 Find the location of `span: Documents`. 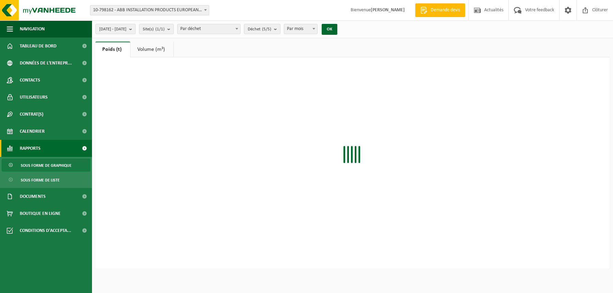

span: Documents is located at coordinates (33, 196).